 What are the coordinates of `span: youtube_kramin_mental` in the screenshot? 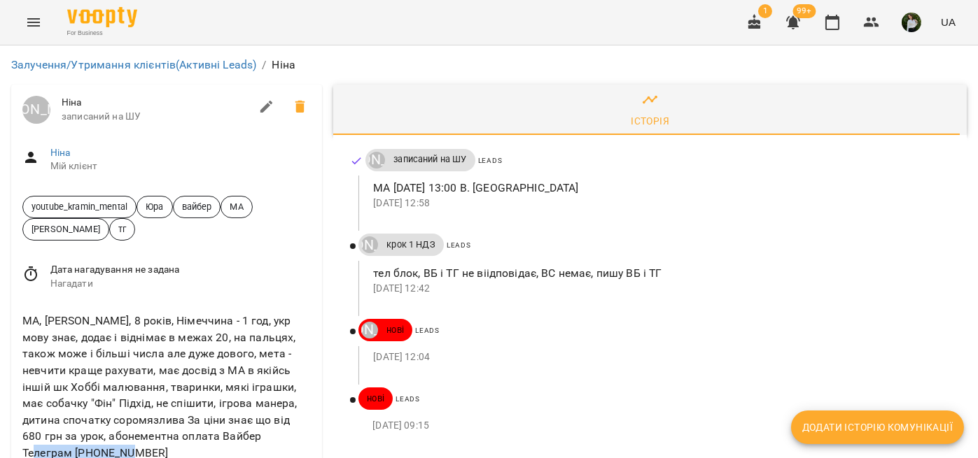 It's located at (79, 206).